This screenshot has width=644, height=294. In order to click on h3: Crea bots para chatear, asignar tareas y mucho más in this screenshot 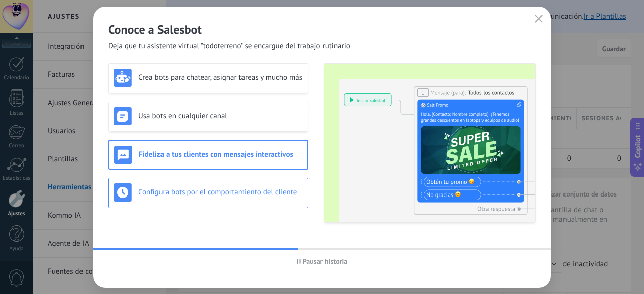, I will do `click(220, 77)`.